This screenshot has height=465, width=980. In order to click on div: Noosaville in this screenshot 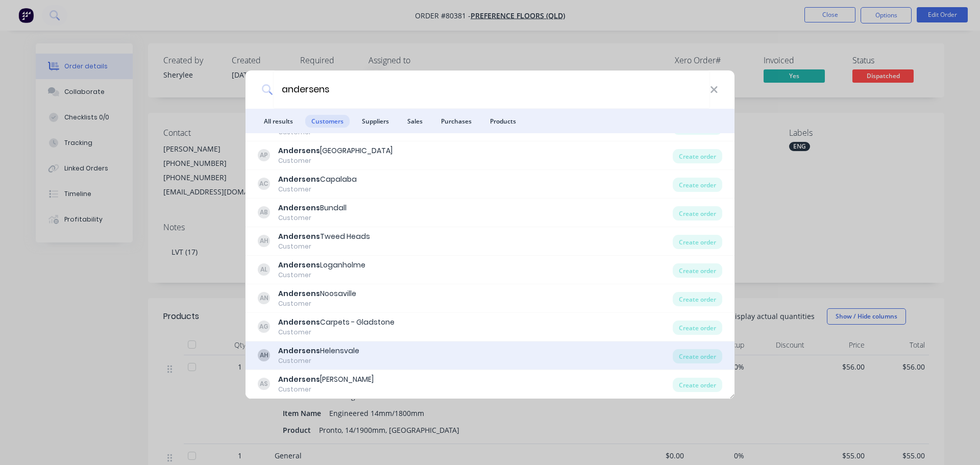, I will do `click(317, 294)`.